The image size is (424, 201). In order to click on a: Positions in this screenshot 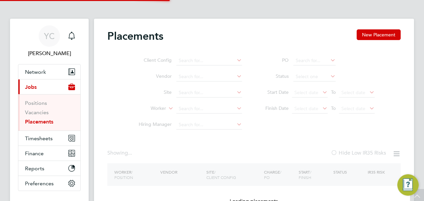, I will do `click(36, 103)`.